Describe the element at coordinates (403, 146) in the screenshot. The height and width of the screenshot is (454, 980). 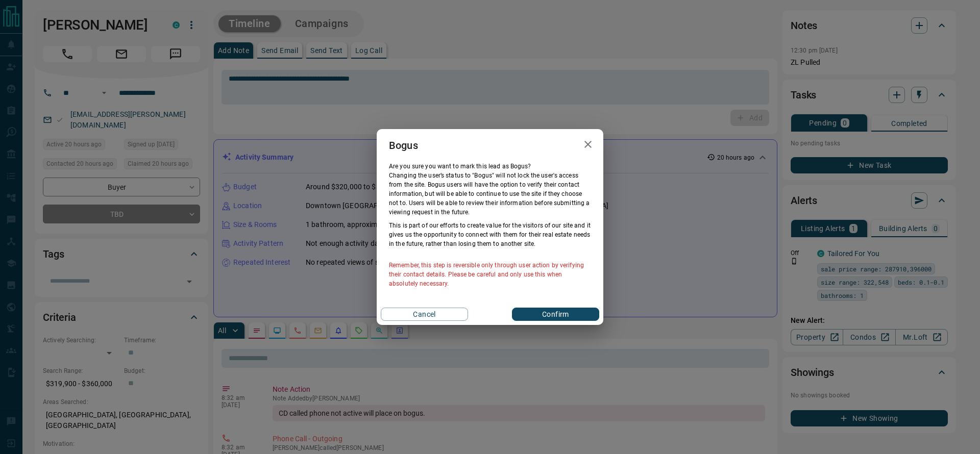
I see `h2: Bogus` at that location.